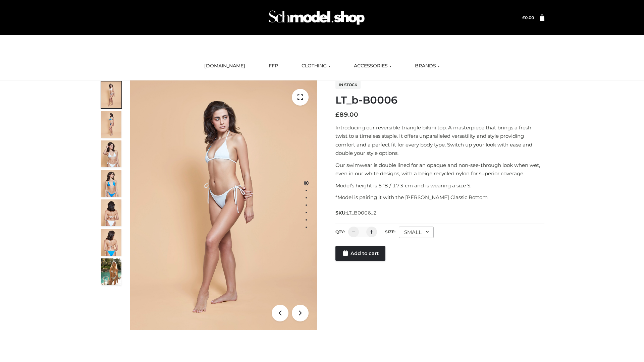 The image size is (644, 362). What do you see at coordinates (440, 185) in the screenshot?
I see `p: Model’s height is 5 ‘8 / 173 cm and is wearing a size S.` at bounding box center [440, 185].